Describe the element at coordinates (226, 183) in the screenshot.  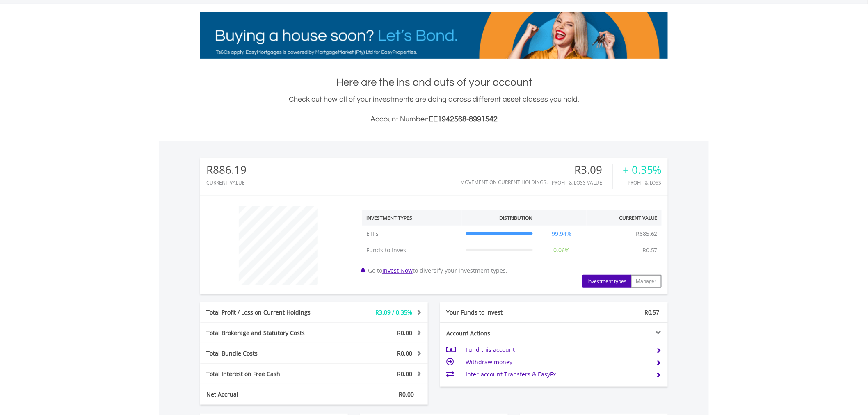
I see `div: CURRENT VALUE` at that location.